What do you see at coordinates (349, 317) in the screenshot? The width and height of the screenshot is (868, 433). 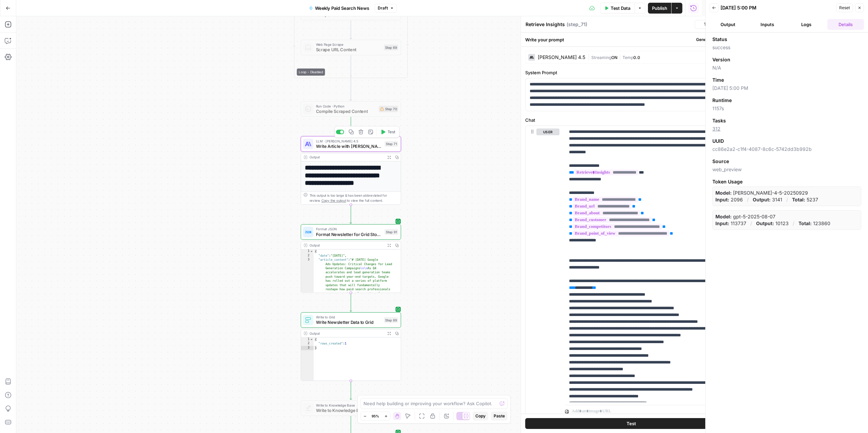 I see `span: Write to Grid` at bounding box center [349, 317].